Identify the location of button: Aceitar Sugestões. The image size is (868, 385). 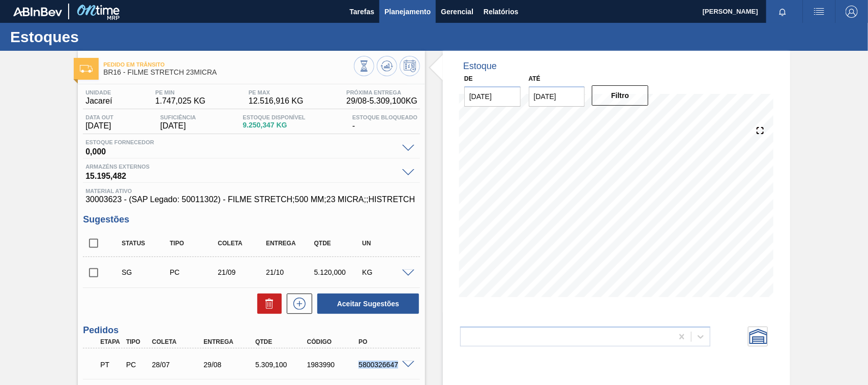
(368, 304).